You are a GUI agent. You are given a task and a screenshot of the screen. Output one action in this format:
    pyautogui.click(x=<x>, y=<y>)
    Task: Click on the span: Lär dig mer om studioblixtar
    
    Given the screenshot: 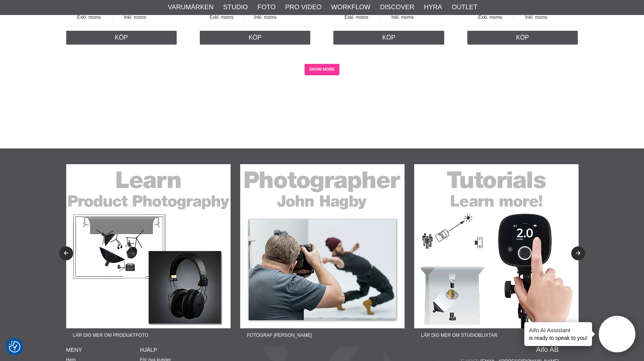 What is the action you would take?
    pyautogui.click(x=459, y=335)
    